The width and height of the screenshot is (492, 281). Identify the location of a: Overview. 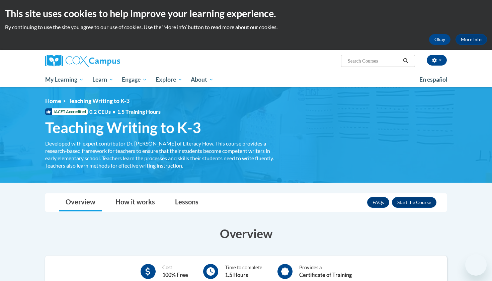
(80, 202).